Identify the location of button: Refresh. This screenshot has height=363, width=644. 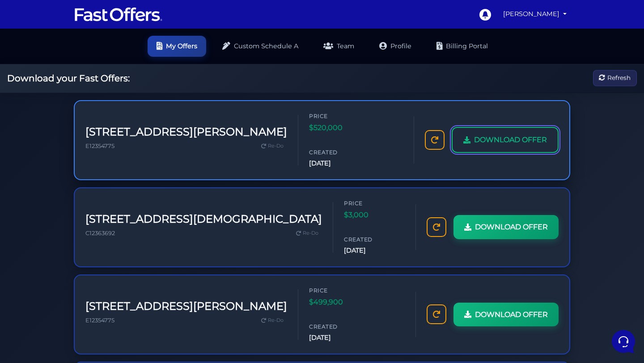
(615, 78).